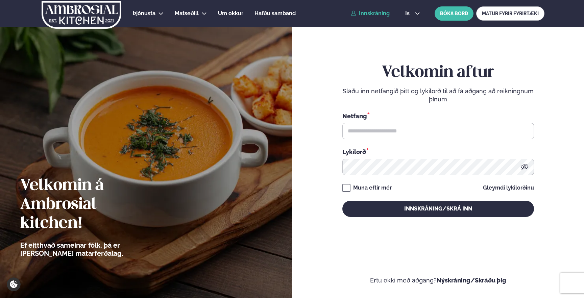 The image size is (584, 298). What do you see at coordinates (454, 14) in the screenshot?
I see `button: BÓKA BORÐ` at bounding box center [454, 14].